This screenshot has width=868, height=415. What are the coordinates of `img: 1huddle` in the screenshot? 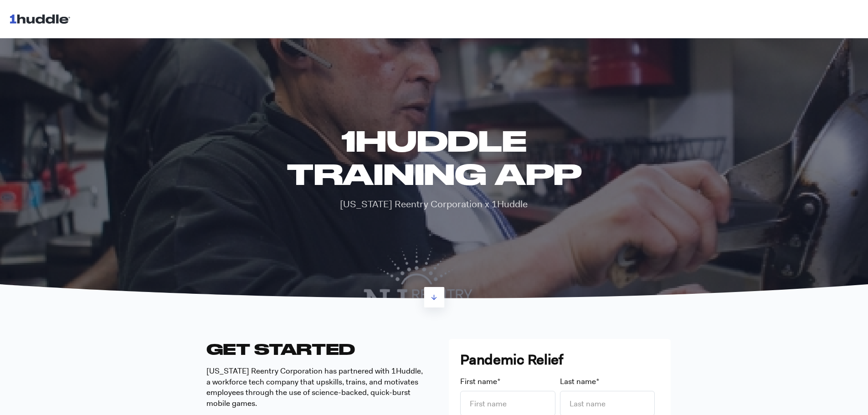 It's located at (41, 19).